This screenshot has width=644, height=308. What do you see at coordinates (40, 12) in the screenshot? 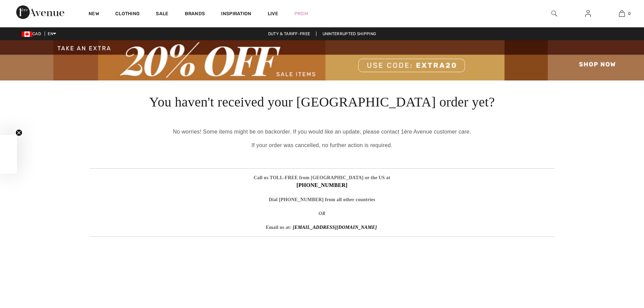
I see `a: 1ère Avenue` at bounding box center [40, 12].